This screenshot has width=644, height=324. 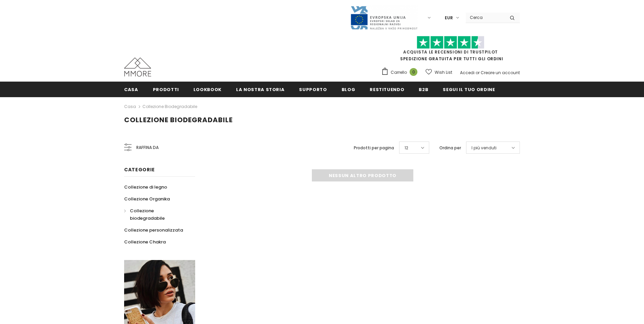 What do you see at coordinates (166, 90) in the screenshot?
I see `span: Prodotti` at bounding box center [166, 90].